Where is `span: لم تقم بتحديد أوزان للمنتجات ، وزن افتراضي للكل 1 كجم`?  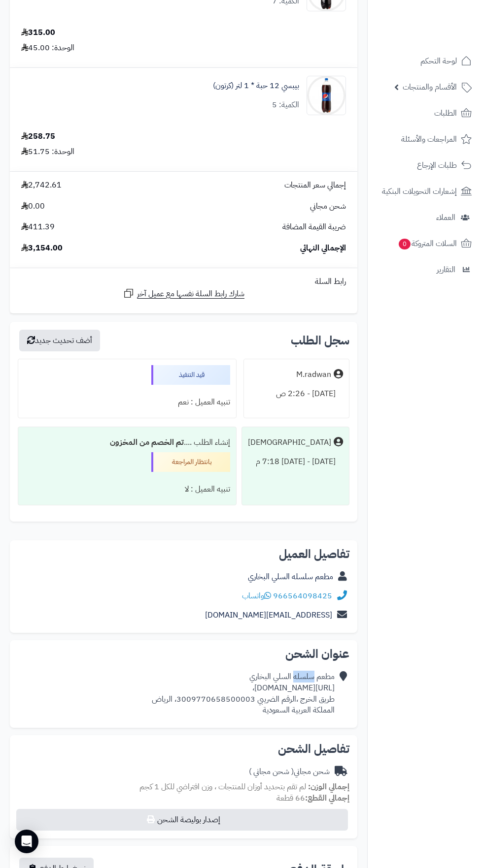
span: لم تقم بتحديد أوزان للمنتجات ، وزن افتراضي للكل 1 كجم is located at coordinates (223, 787).